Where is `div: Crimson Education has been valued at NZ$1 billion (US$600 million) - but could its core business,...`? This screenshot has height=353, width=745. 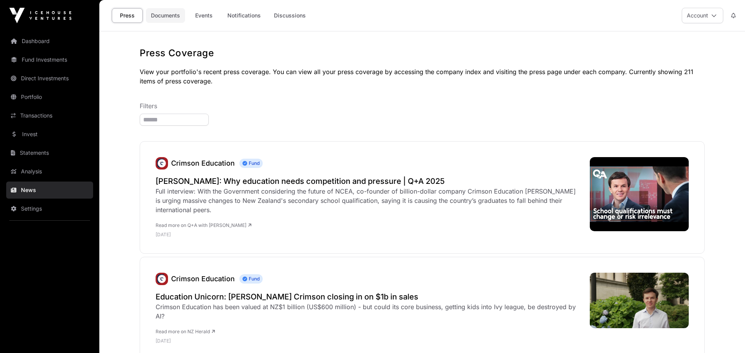 div: Crimson Education has been valued at NZ$1 billion (US$600 million) - but could its core business,... is located at coordinates (369, 312).